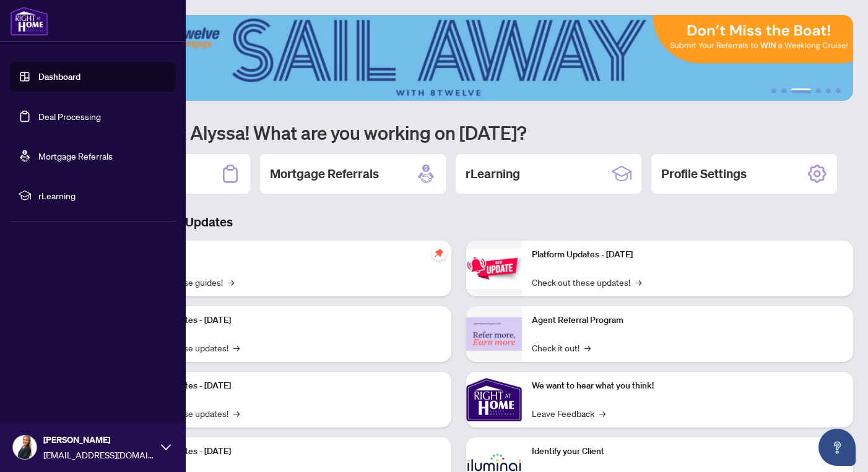 The height and width of the screenshot is (472, 868). What do you see at coordinates (568, 413) in the screenshot?
I see `a: Leave Feedback→` at bounding box center [568, 413].